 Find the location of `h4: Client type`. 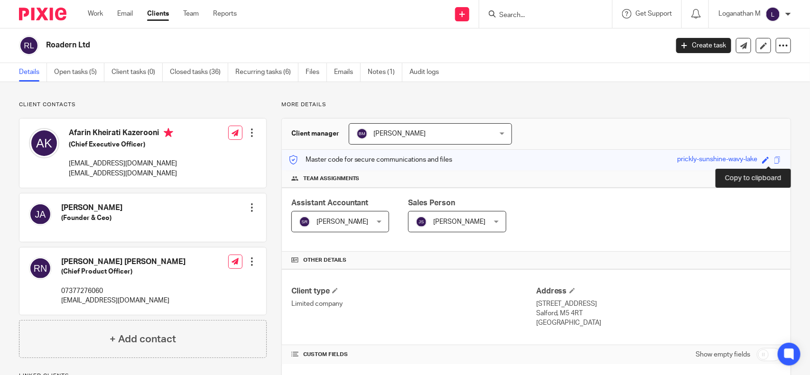

h4: Client type is located at coordinates (414, 291).